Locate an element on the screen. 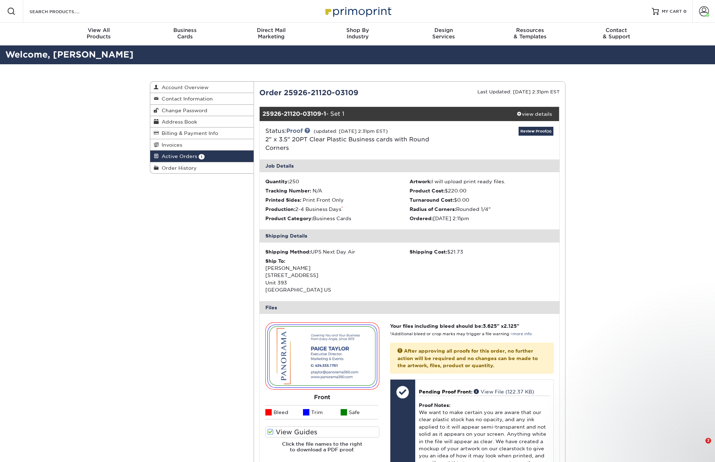 Image resolution: width=715 pixels, height=462 pixels. strong: Product Category: is located at coordinates (289, 219).